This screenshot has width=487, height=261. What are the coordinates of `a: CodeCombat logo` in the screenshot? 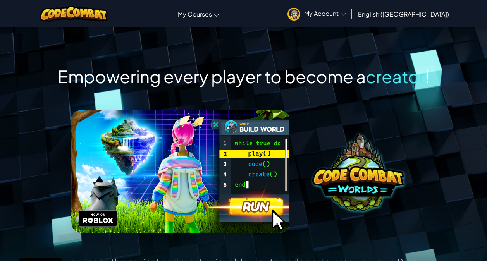 It's located at (74, 14).